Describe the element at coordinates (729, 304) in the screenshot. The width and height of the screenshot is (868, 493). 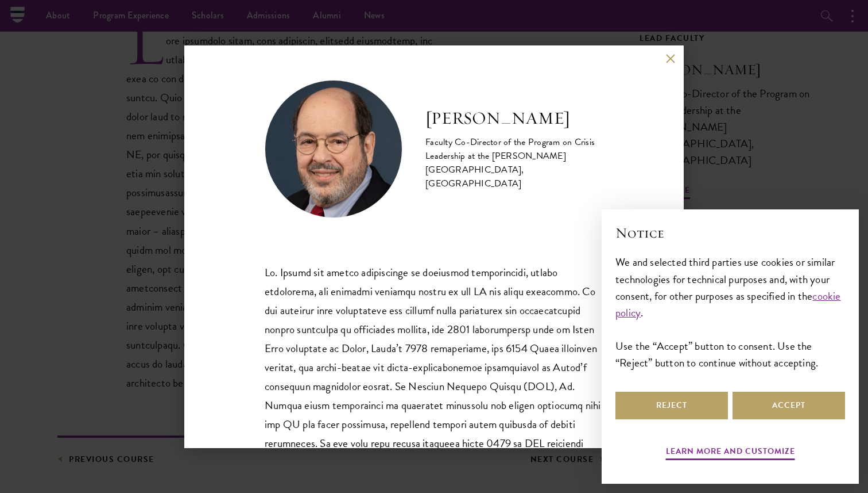
I see `a: cookie policy` at that location.